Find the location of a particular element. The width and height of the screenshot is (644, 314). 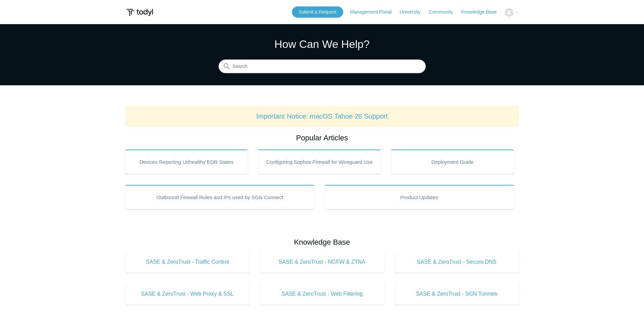

span: SASE & ZeroTrust - Web Filtering is located at coordinates (322, 294).